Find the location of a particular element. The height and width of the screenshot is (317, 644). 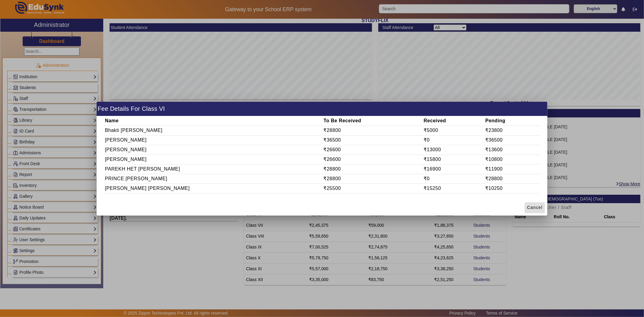

th: To Be Received is located at coordinates (372, 121).